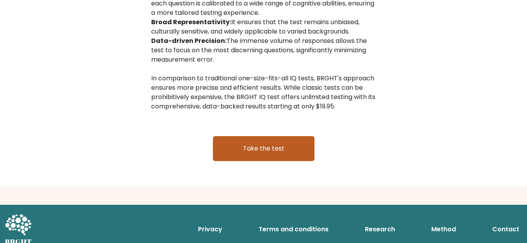 This screenshot has height=243, width=527. What do you see at coordinates (380, 230) in the screenshot?
I see `a: Research` at bounding box center [380, 230].